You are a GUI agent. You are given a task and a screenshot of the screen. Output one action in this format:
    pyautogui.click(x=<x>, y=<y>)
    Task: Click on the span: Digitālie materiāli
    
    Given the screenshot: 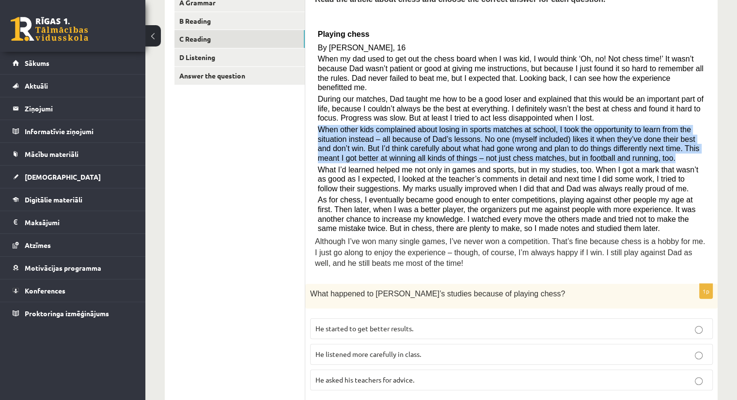 What is the action you would take?
    pyautogui.click(x=53, y=200)
    